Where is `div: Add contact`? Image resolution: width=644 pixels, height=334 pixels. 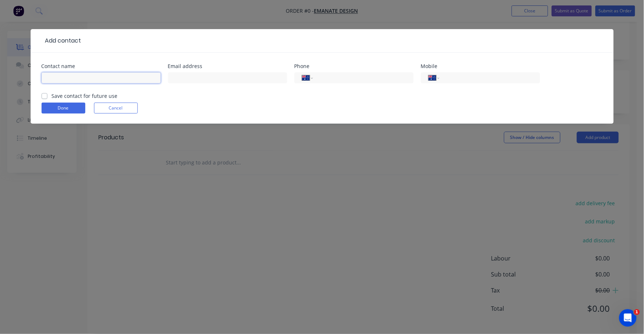
div: Add contact is located at coordinates (61, 41).